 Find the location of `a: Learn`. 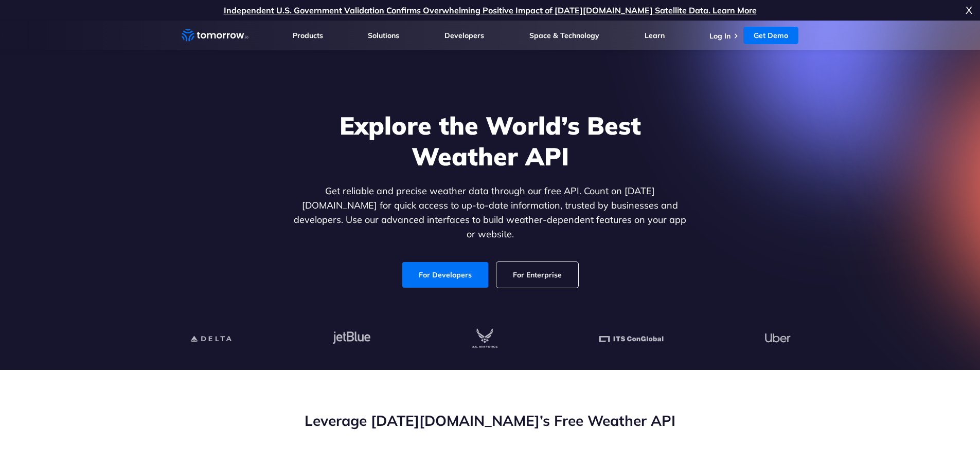

a: Learn is located at coordinates (654, 35).